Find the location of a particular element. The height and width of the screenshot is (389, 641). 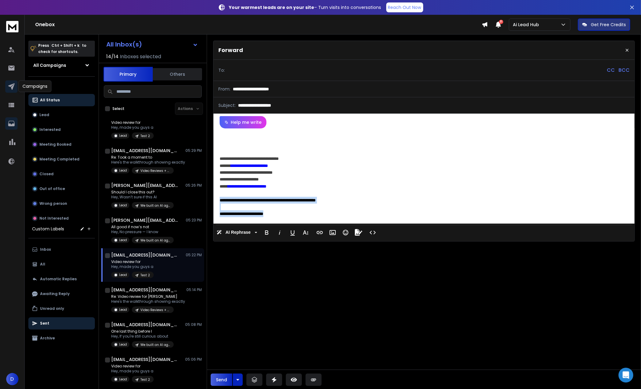

span: 31 is located at coordinates (501, 22).